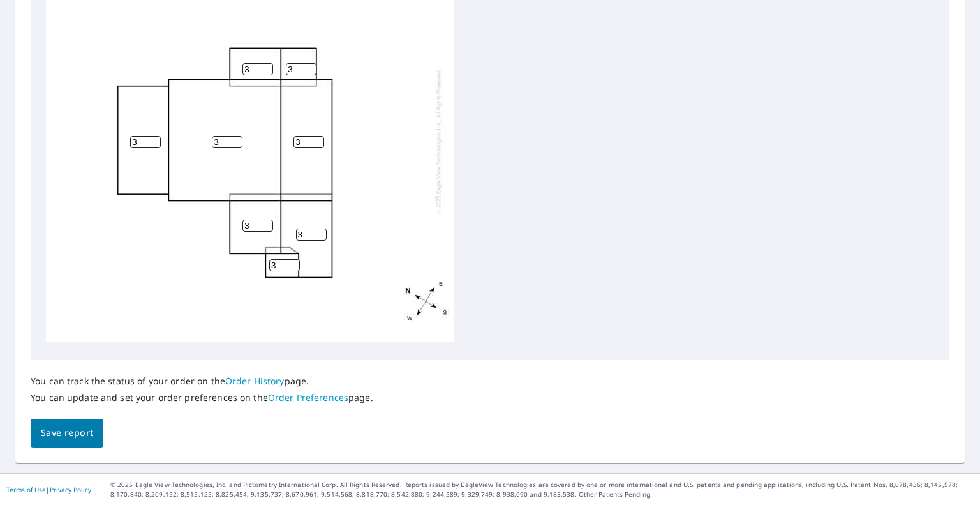 Image resolution: width=980 pixels, height=505 pixels. I want to click on p: You can update and set your order preferences on the page., so click(201, 398).